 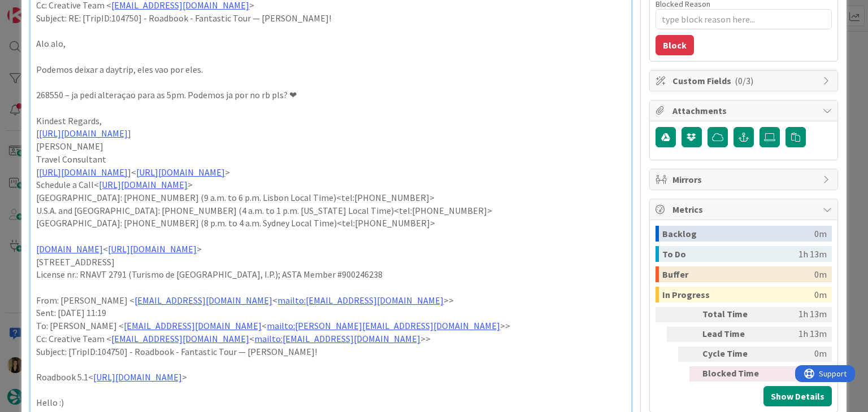 What do you see at coordinates (744, 209) in the screenshot?
I see `span: Metrics` at bounding box center [744, 209].